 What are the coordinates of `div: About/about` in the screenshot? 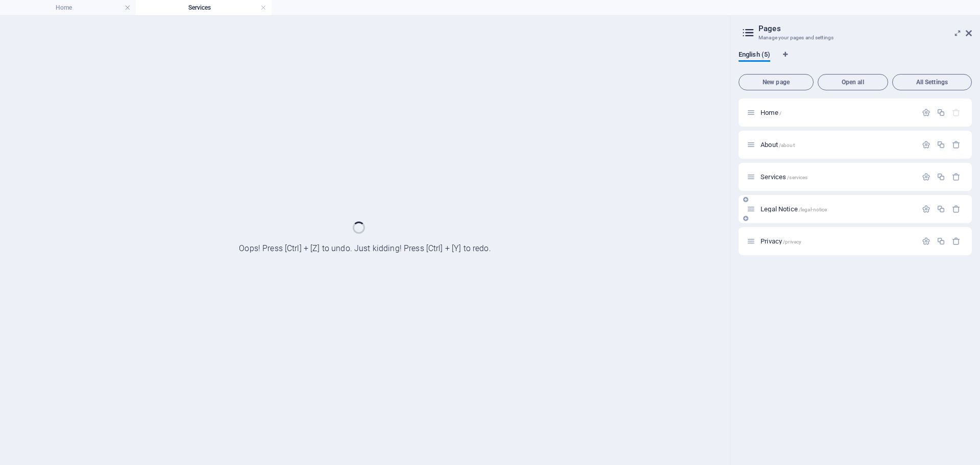 It's located at (837, 144).